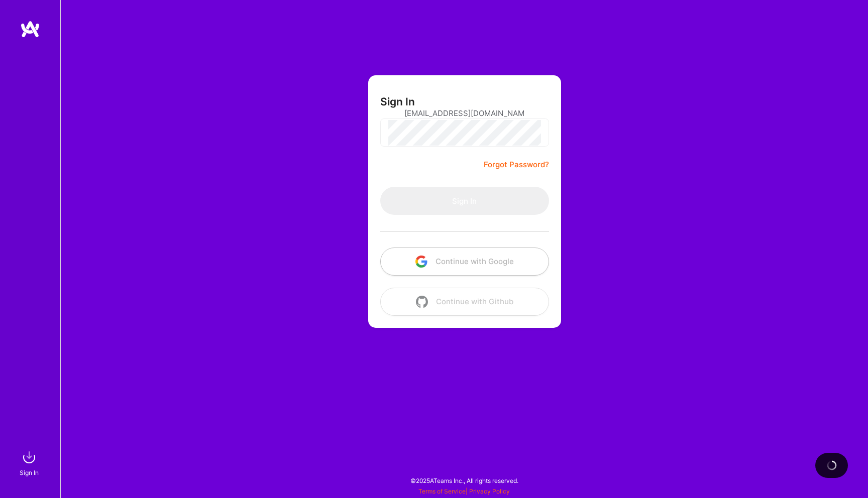 This screenshot has width=868, height=498. Describe the element at coordinates (465, 113) in the screenshot. I see `input: Email...` at that location.